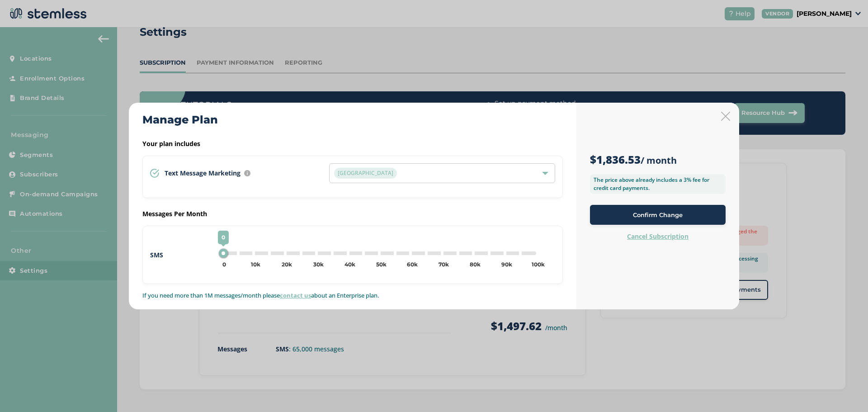  Describe the element at coordinates (350, 265) in the screenshot. I see `div: 40k` at that location.